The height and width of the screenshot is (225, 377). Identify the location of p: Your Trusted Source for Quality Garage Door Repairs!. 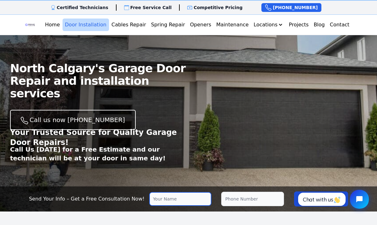
(99, 138).